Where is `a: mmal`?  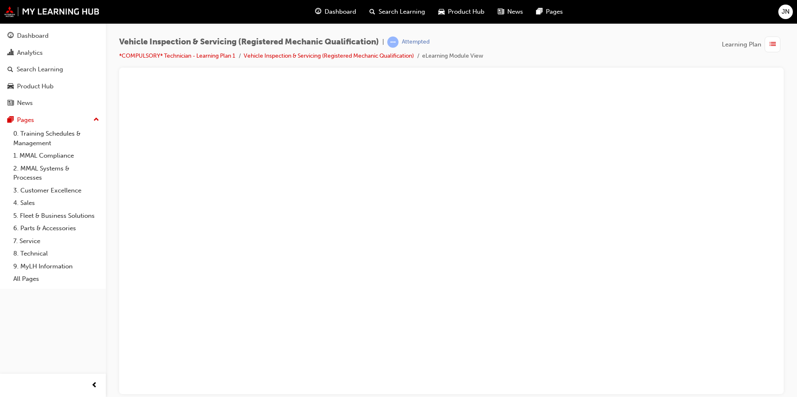
a: mmal is located at coordinates (52, 12).